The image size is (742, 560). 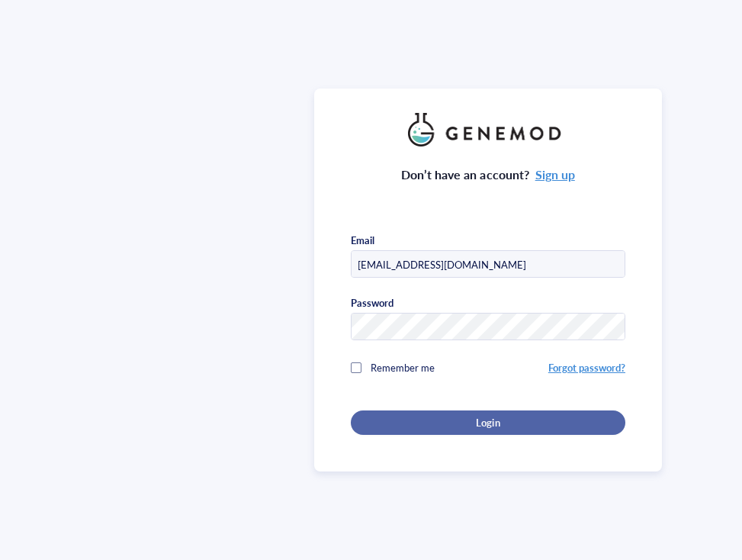 What do you see at coordinates (488, 130) in the screenshot?
I see `img: genemod_logo_light-BcqUzbGq.png` at bounding box center [488, 130].